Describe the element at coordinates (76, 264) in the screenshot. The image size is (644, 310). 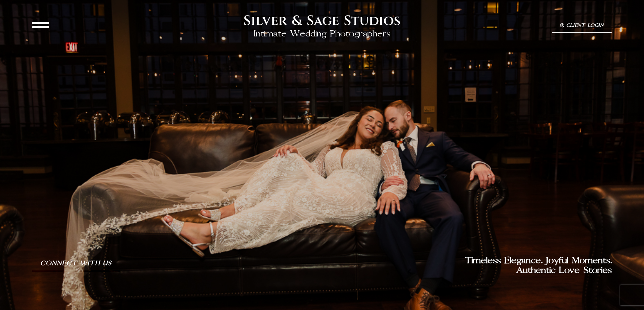
I see `a: Connect With Us` at that location.